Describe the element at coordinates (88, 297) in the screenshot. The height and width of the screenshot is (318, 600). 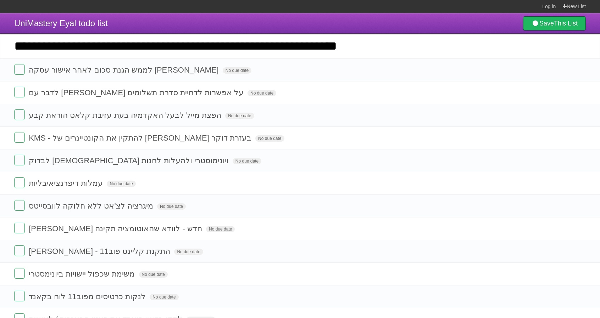
I see `span: לנקות כרטיסים מפוב11 לוח בקאנד` at that location.